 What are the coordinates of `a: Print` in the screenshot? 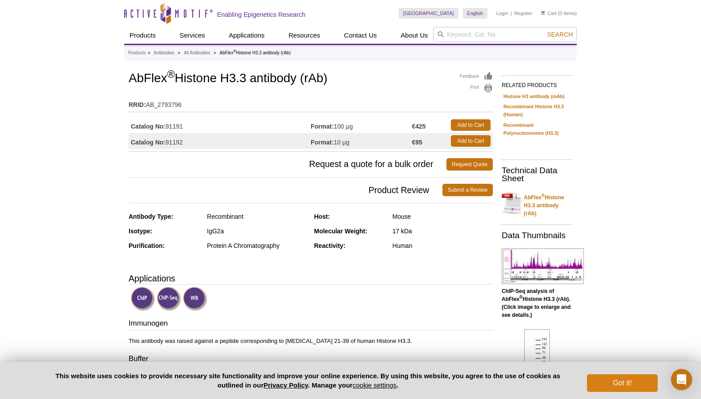 It's located at (476, 88).